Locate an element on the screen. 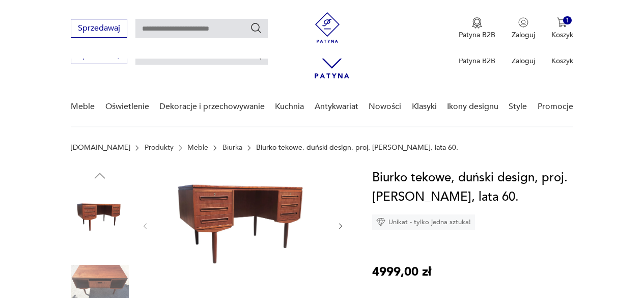  a: Nowości is located at coordinates (385, 106).